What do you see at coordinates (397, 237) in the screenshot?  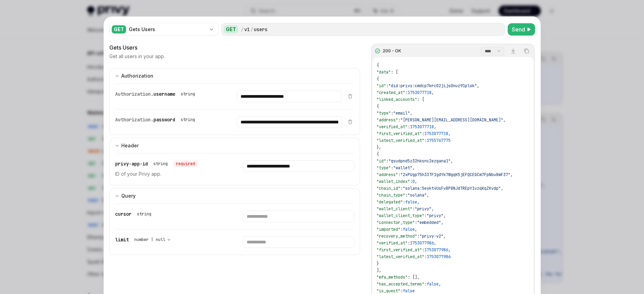 I see `span: "recovery_method"` at bounding box center [397, 237].